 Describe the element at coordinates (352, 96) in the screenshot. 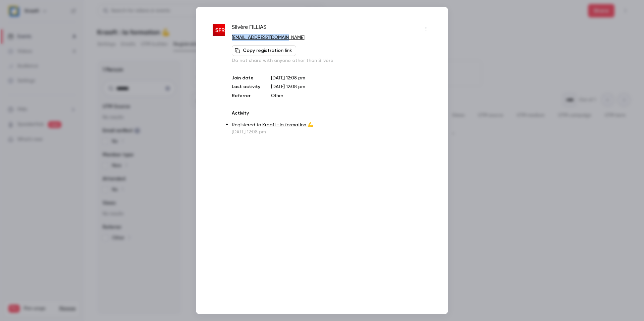

I see `p: Other` at that location.